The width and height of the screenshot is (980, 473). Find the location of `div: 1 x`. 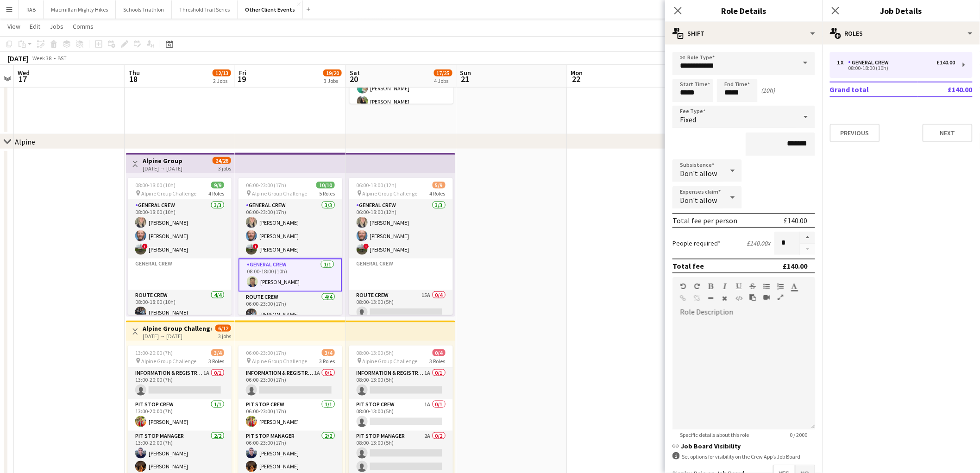

div: 1 x is located at coordinates (843, 62).